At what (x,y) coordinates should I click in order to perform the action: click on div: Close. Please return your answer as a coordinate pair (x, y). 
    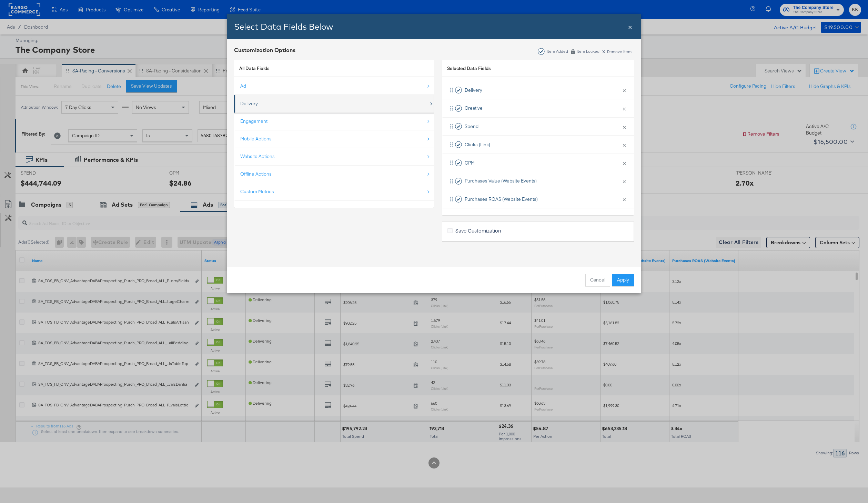
    Looking at the image, I should click on (631, 27).